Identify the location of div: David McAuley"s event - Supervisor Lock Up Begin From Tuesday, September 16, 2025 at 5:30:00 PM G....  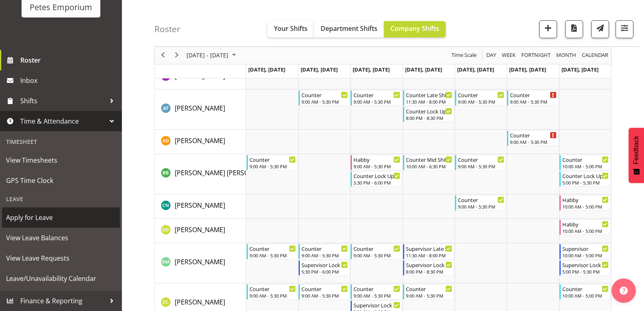
(324, 268).